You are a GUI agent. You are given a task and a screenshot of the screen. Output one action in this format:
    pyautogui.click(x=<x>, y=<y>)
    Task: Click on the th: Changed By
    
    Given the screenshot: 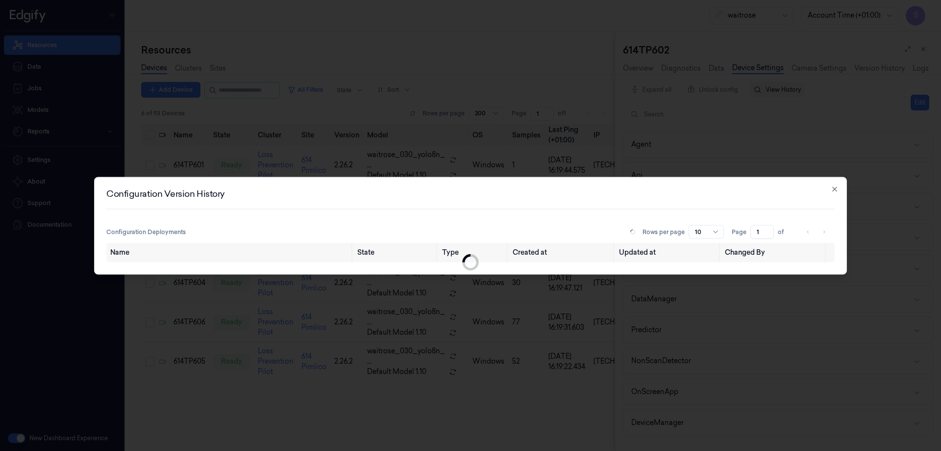 What is the action you would take?
    pyautogui.click(x=774, y=252)
    